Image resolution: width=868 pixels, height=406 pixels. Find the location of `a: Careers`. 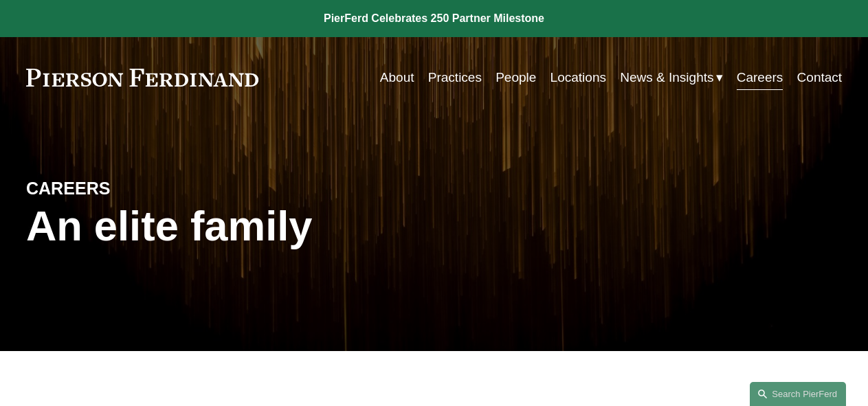

a: Careers is located at coordinates (761, 78).